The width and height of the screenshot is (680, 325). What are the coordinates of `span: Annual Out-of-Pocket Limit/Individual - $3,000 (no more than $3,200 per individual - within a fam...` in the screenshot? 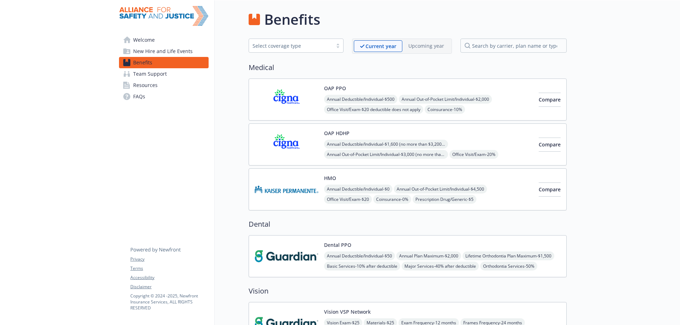 It's located at (386, 154).